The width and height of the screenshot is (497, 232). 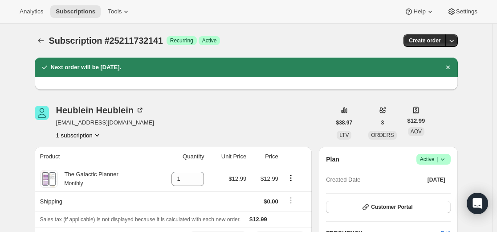 I want to click on span: $38.97, so click(x=344, y=122).